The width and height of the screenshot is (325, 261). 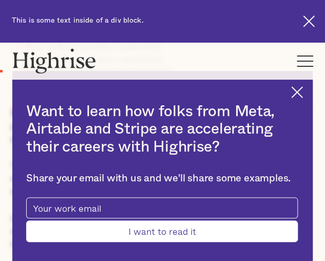 I want to click on img: Highrise logo, so click(x=54, y=61).